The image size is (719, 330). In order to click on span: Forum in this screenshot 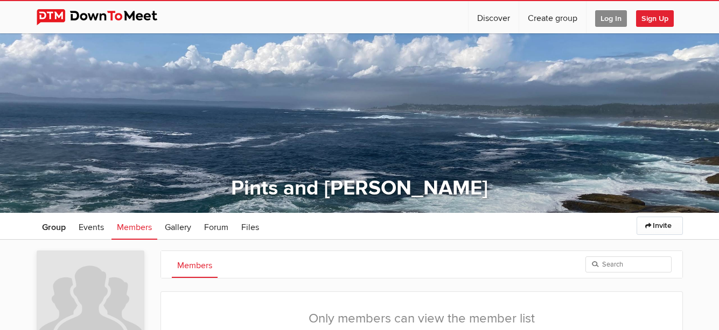, I will do `click(216, 228)`.